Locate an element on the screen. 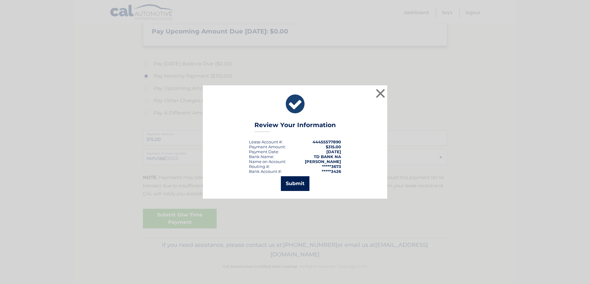  button: Submit is located at coordinates (295, 184).